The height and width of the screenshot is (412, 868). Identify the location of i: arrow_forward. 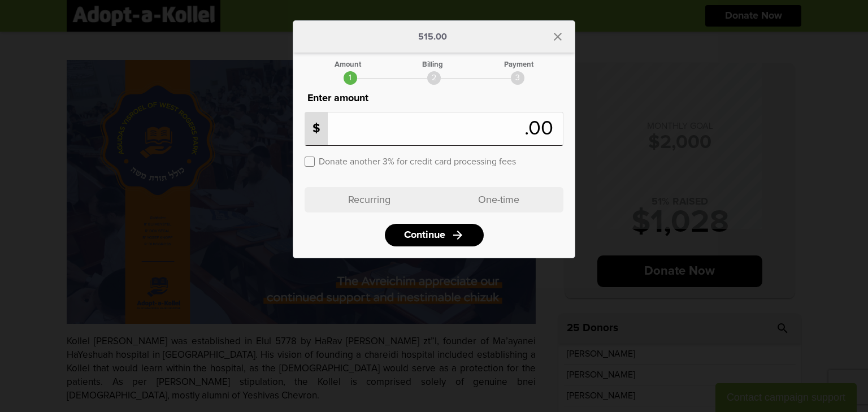
(458, 235).